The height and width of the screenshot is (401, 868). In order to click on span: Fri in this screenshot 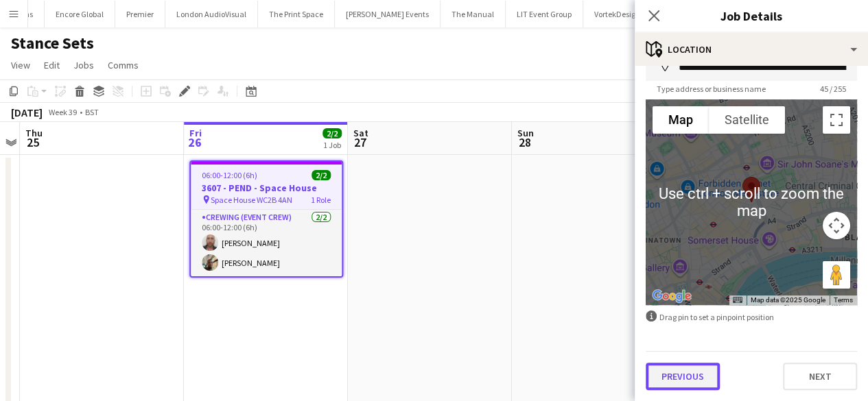, I will do `click(196, 133)`.